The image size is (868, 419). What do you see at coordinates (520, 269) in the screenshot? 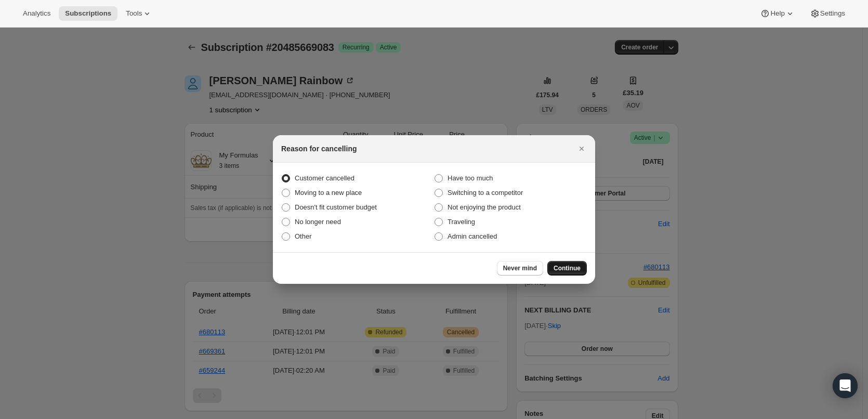
I see `span: Never mind` at bounding box center [520, 269].